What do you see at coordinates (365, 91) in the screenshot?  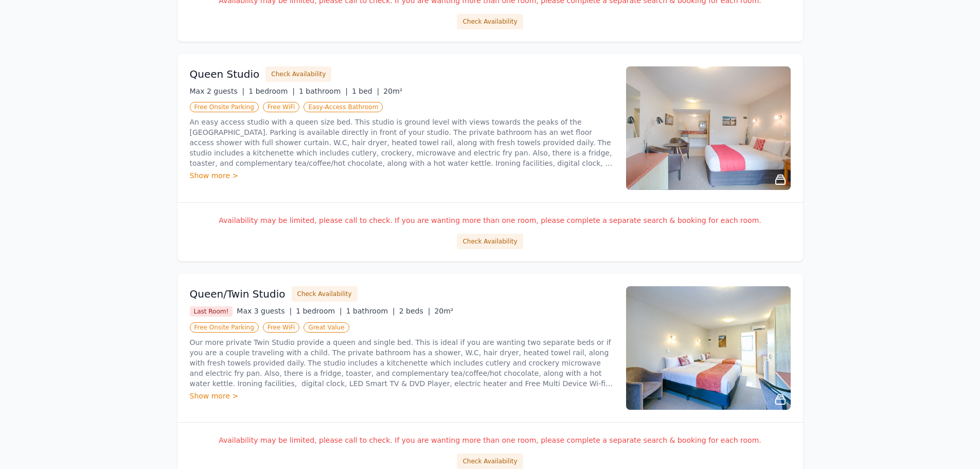 I see `span: 1 bed |` at bounding box center [365, 91].